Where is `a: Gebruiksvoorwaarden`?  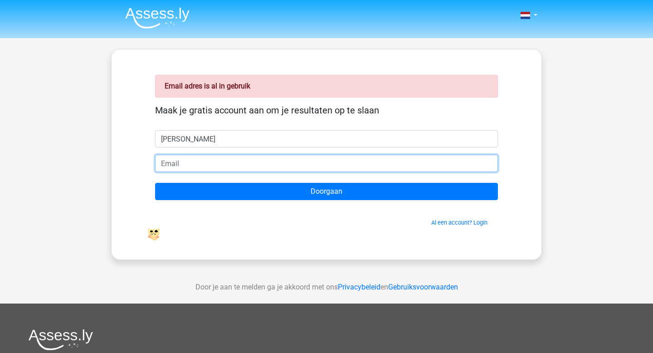
a: Gebruiksvoorwaarden is located at coordinates (423, 286).